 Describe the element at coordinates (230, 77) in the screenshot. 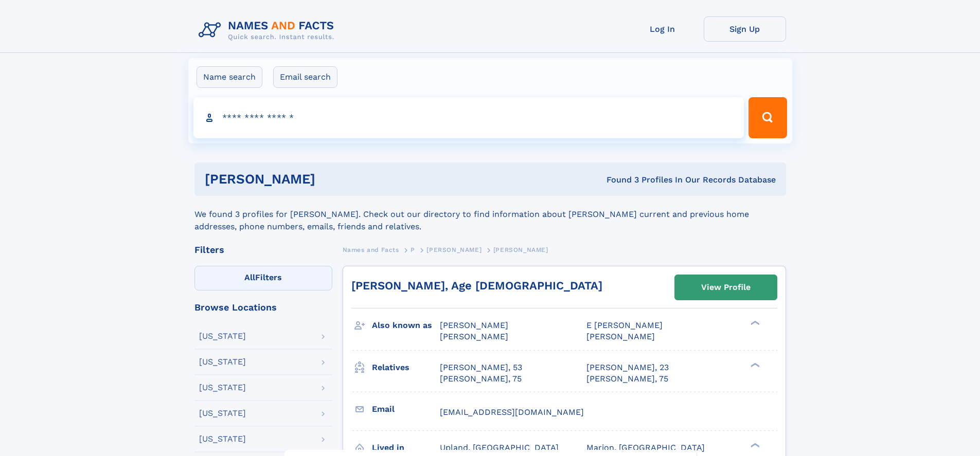

I see `label: Name search` at that location.